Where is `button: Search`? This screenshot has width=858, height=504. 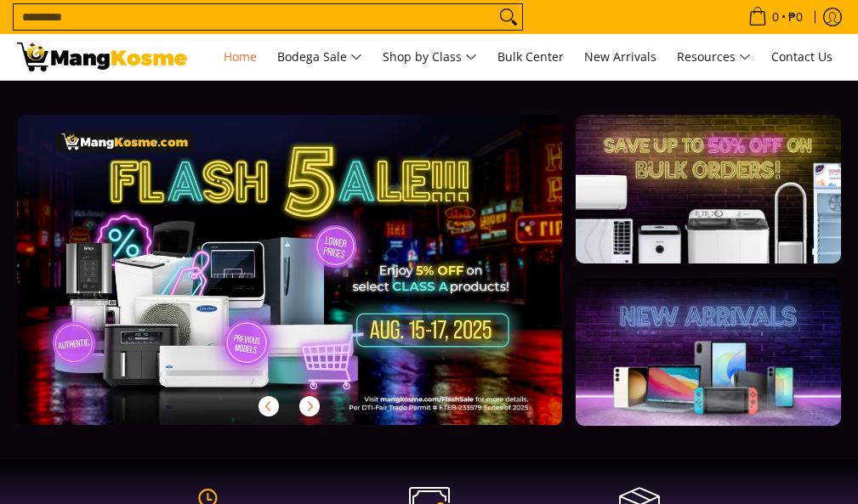 button: Search is located at coordinates (509, 17).